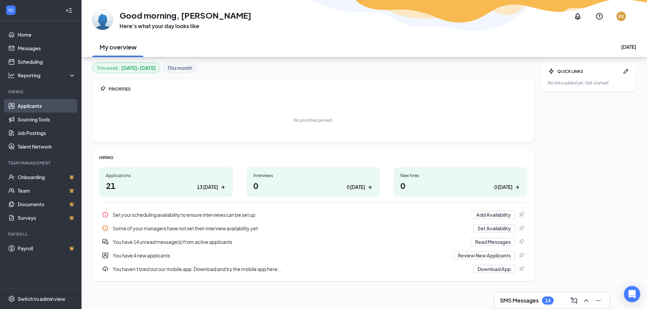 The image size is (647, 309). I want to click on svg: Analysis, so click(12, 75).